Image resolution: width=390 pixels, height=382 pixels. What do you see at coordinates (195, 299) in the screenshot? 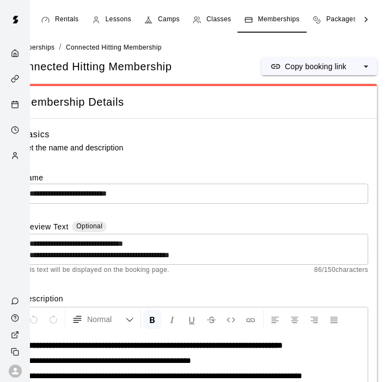
I see `label: Description` at bounding box center [195, 299].